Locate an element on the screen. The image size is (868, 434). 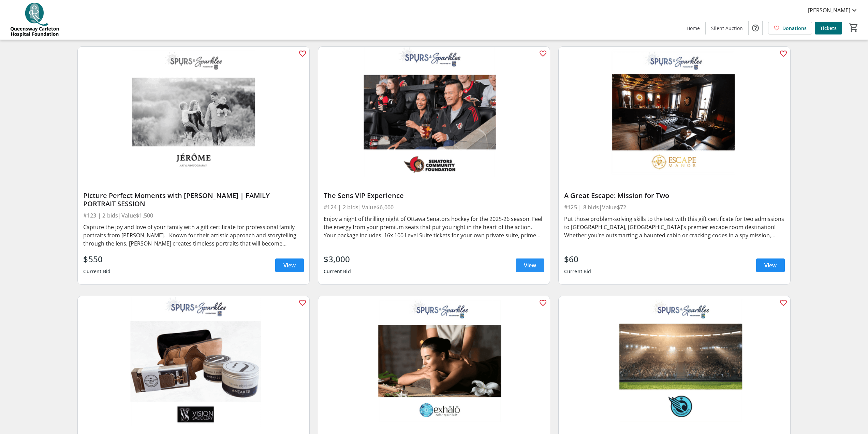
span: Donations is located at coordinates (794, 28).